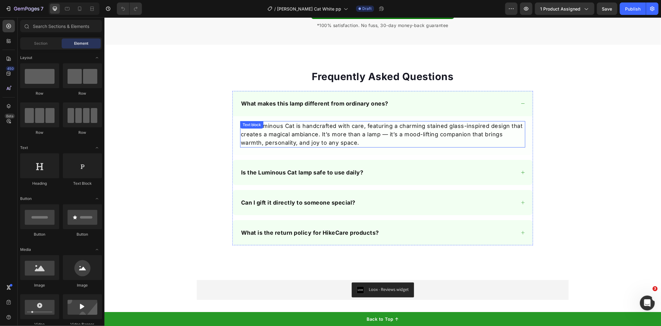 The height and width of the screenshot is (326, 661). Describe the element at coordinates (633, 9) in the screenshot. I see `div: Publish` at that location.